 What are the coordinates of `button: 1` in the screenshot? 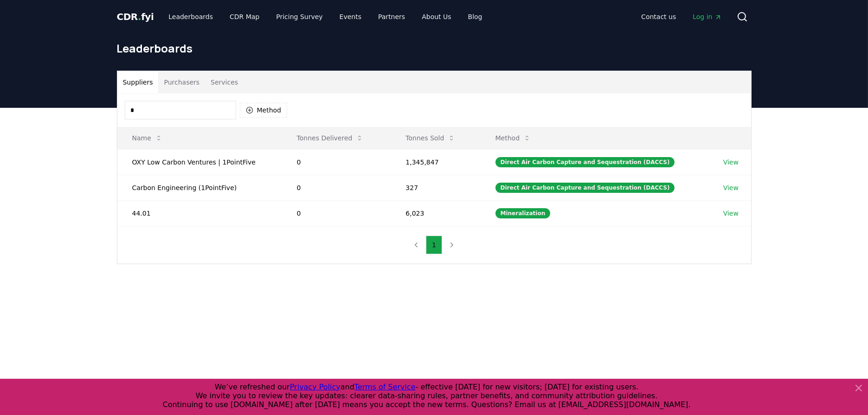 It's located at (434, 245).